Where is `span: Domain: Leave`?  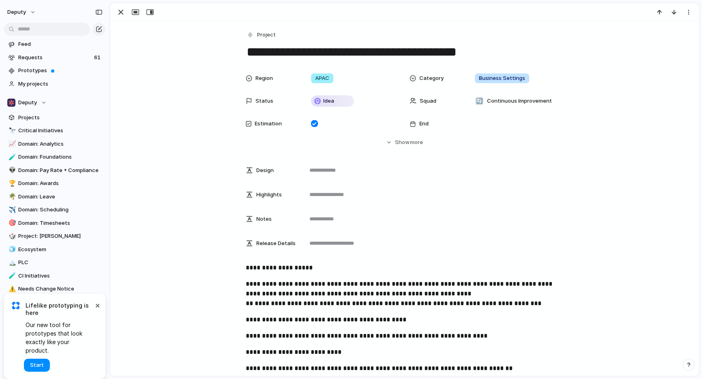
span: Domain: Leave is located at coordinates (60, 197).